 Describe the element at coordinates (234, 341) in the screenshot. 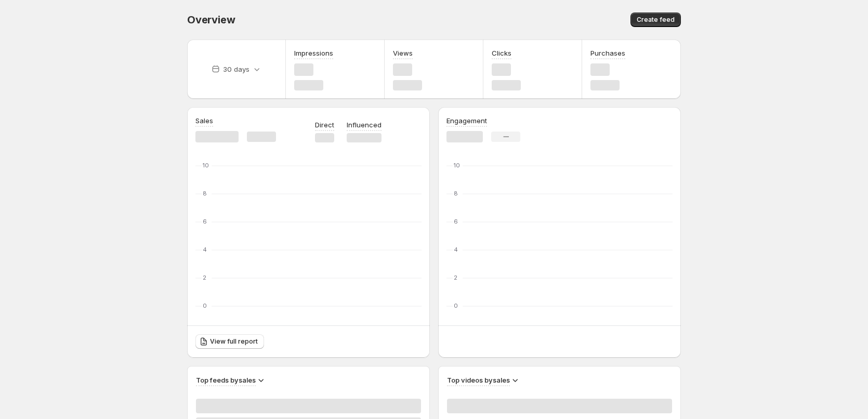

I see `span: View full report` at that location.